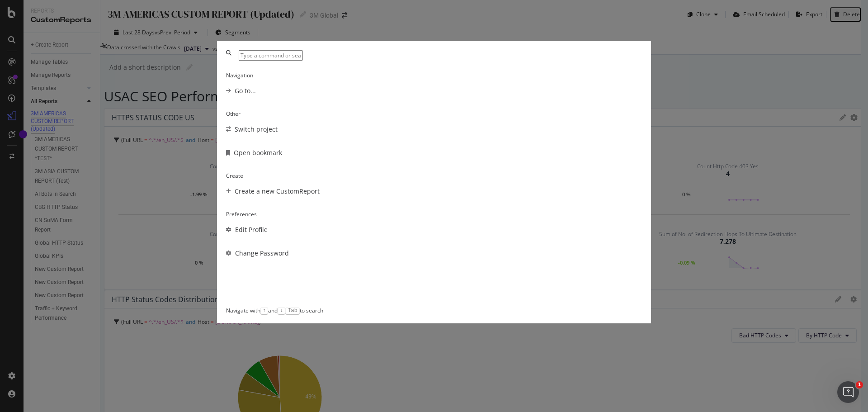 This screenshot has width=868, height=412. Describe the element at coordinates (255, 310) in the screenshot. I see `div: Navigate with and` at that location.